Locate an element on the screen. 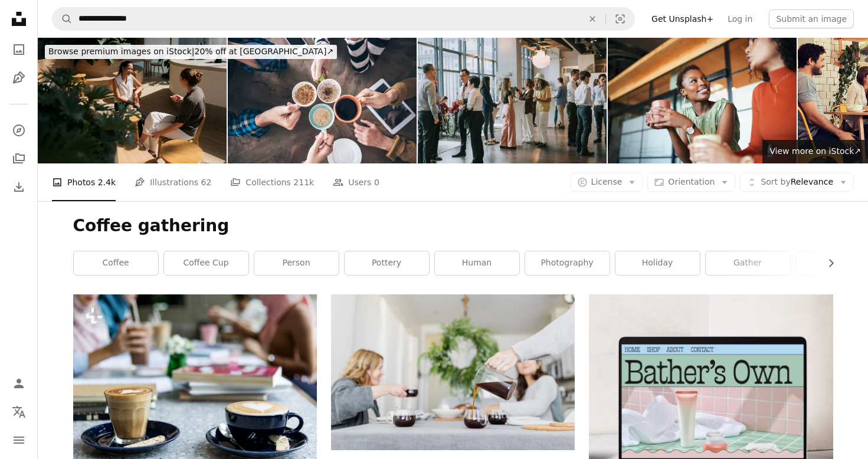 The height and width of the screenshot is (459, 868). a: Log in / Sign up is located at coordinates (19, 384).